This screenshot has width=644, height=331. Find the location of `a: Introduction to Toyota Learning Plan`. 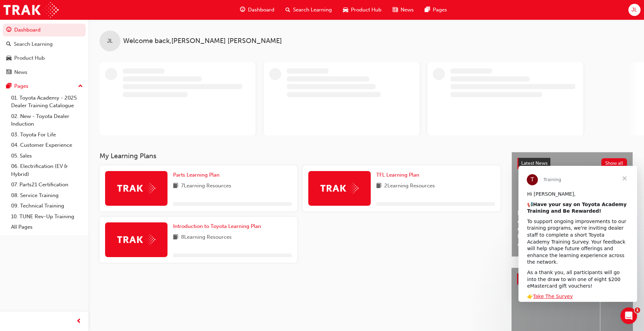

a: Introduction to Toyota Learning Plan is located at coordinates (219, 227).